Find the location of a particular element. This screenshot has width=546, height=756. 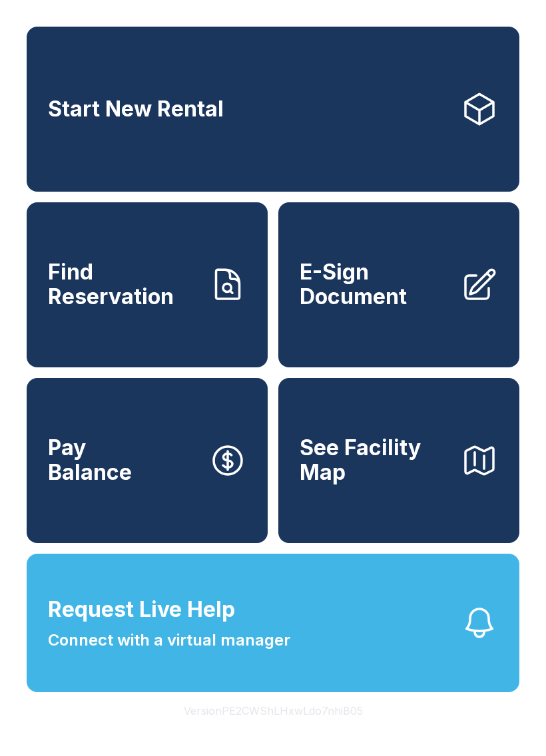

a: Find Reservation is located at coordinates (147, 285).